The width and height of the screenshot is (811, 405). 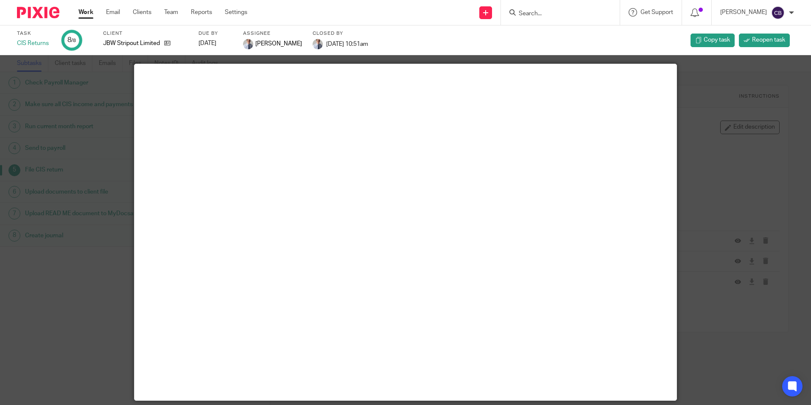 What do you see at coordinates (73, 40) in the screenshot?
I see `small: /8` at bounding box center [73, 40].